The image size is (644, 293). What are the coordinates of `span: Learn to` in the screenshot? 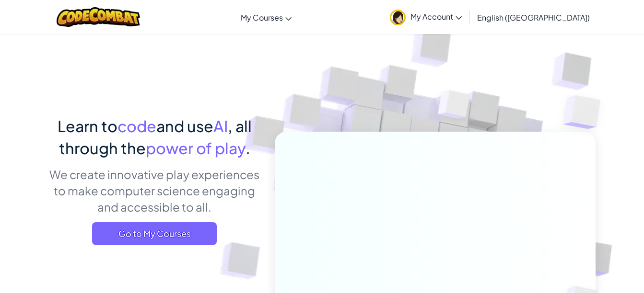 It's located at (87, 126).